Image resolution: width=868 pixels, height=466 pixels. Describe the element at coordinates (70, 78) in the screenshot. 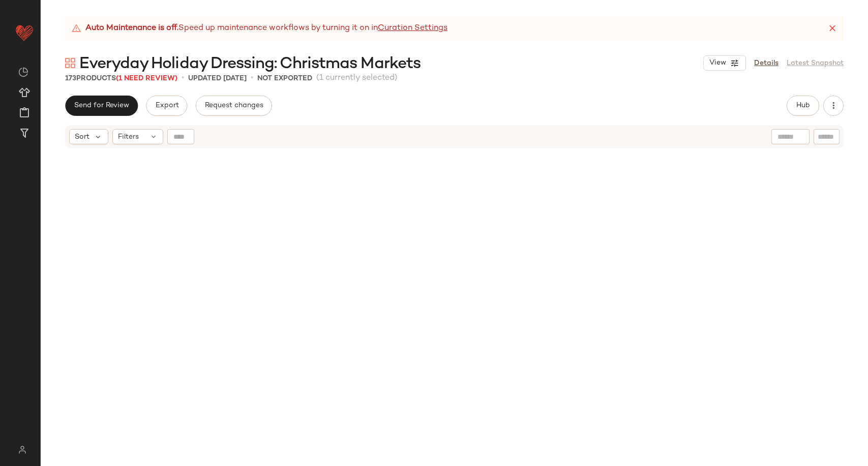

I see `span: 173` at that location.